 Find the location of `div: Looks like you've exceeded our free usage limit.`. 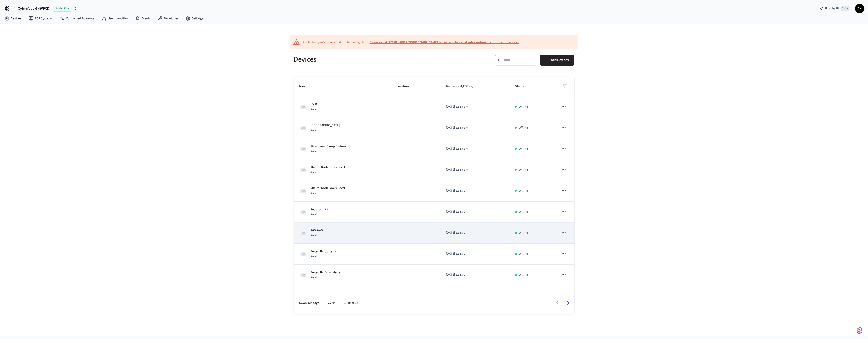

div: Looks like you've exceeded our free usage limit. is located at coordinates (412, 42).